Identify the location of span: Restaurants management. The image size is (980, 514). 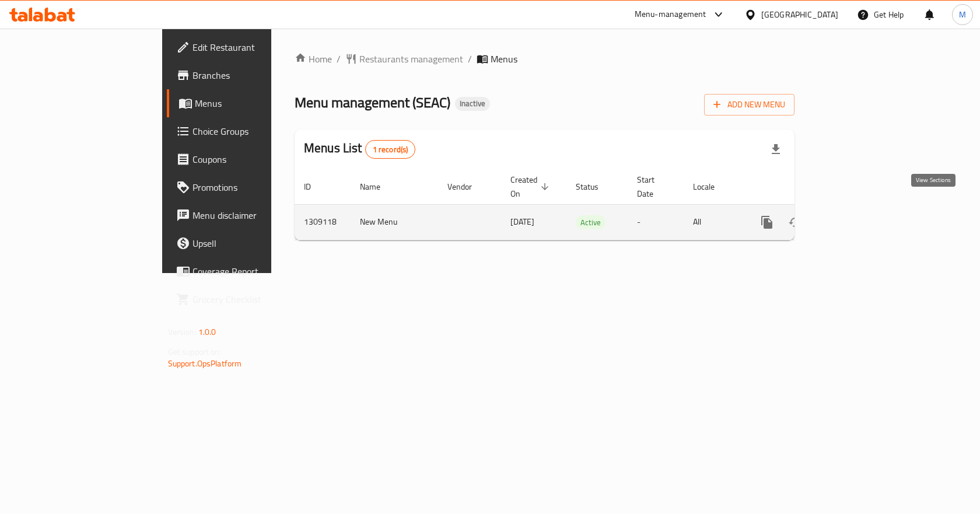
(411, 59).